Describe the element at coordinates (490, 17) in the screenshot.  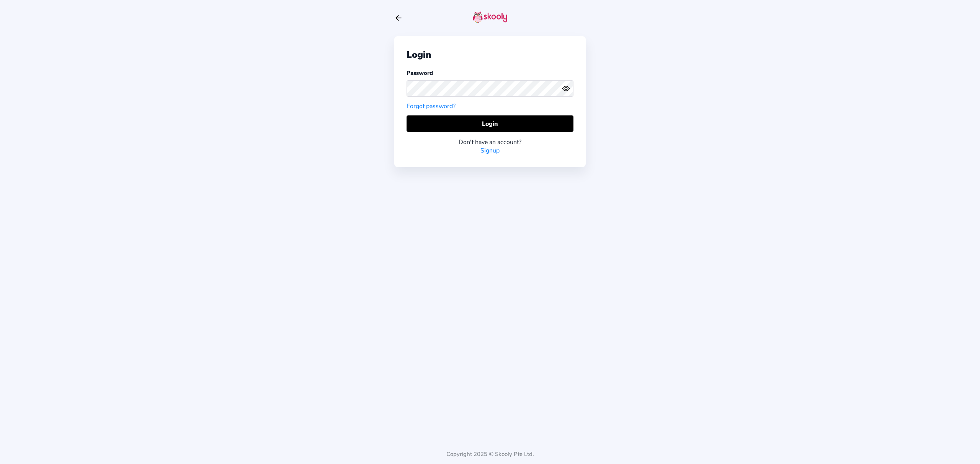
I see `img: skooly-logo.png` at that location.